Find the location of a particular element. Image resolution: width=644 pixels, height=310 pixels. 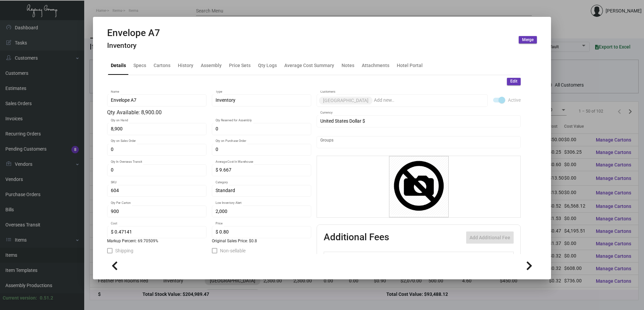

div: Cartons is located at coordinates (162, 65).